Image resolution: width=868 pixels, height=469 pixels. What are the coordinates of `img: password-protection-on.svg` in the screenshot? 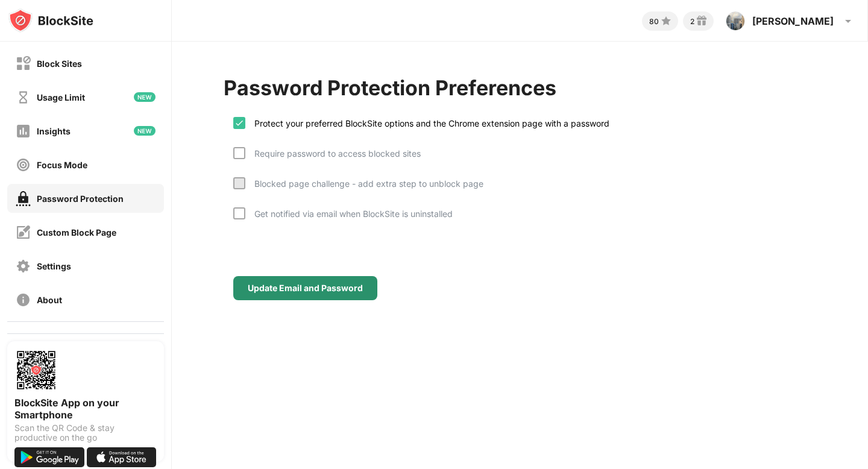 It's located at (23, 198).